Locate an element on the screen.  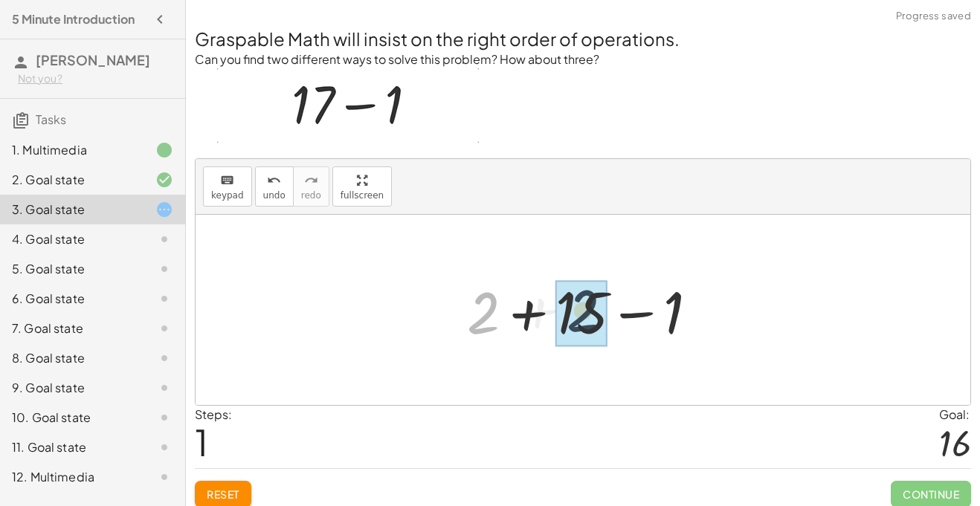
div: 8. Goal state is located at coordinates (72, 358).